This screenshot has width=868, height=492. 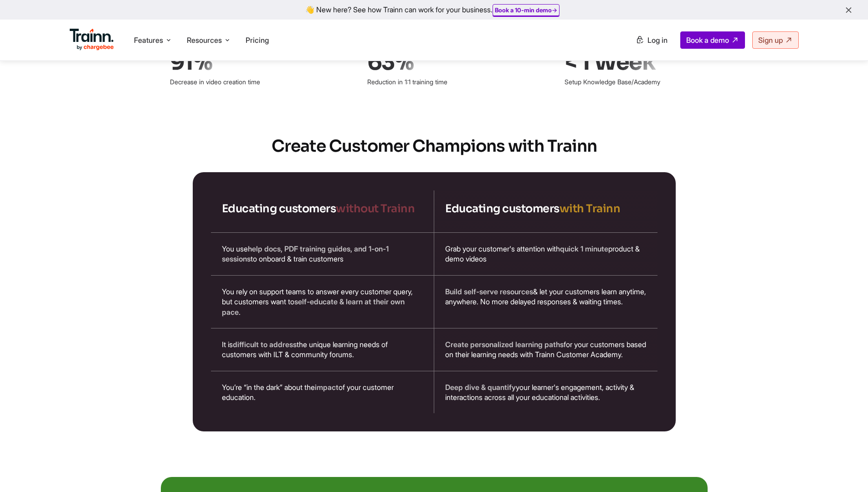 I want to click on p: Reduction in 1:1 training time, so click(x=433, y=81).